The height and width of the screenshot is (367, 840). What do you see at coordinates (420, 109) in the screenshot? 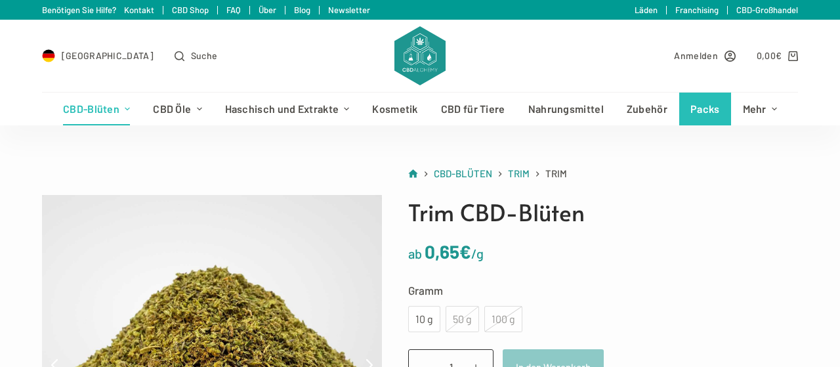
I see `nav: Header-Menü` at bounding box center [420, 109].